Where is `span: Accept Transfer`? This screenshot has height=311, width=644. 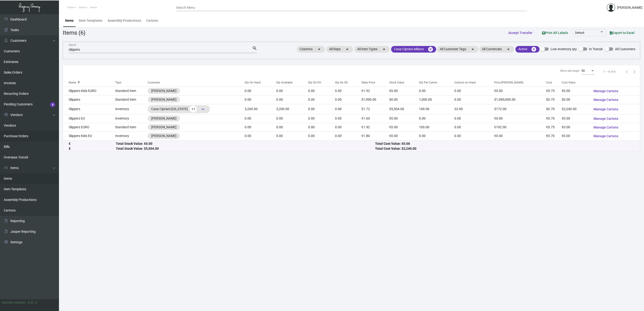 span: Accept Transfer is located at coordinates (521, 33).